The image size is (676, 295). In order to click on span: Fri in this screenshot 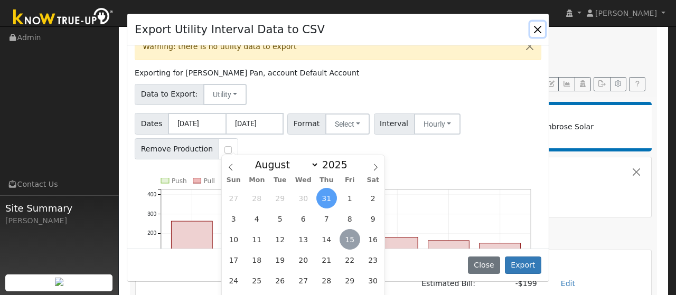, I will do `click(350, 180)`.